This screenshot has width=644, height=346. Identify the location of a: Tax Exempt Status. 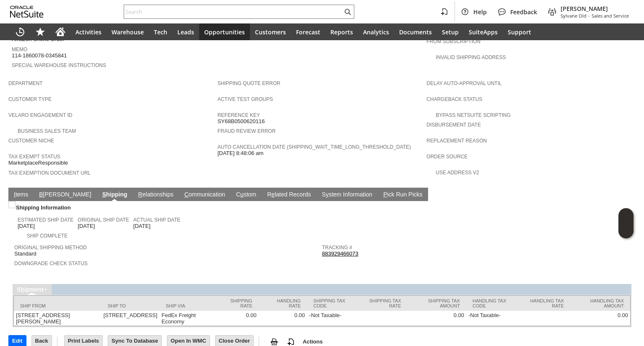
(34, 156).